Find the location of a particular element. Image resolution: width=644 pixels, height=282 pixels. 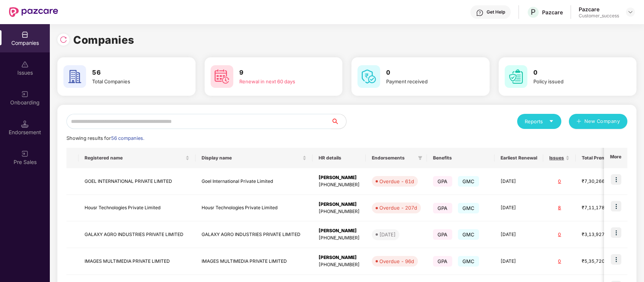

img: svg+xml;base64,PHN2ZyBpZD0iUmVsb2FkLTMyeDMyIiB4bWxucz0iaHR0cDovL3d3dy53My5vcmcvMjAwMC9zdmciIHdpZH... is located at coordinates (63, 40).